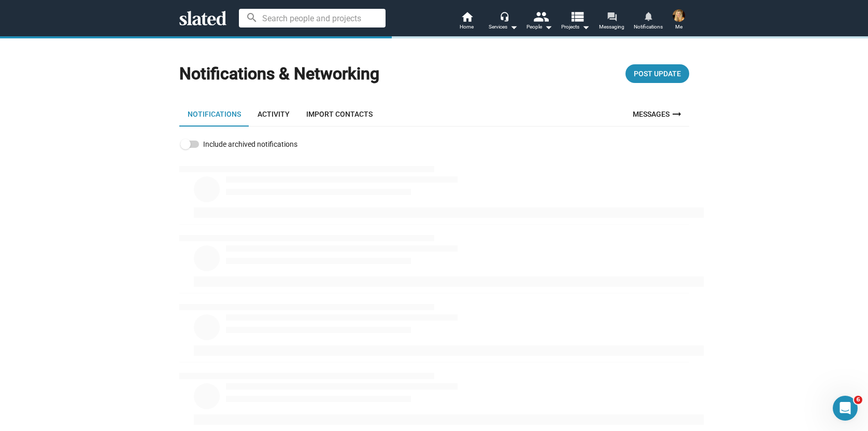 The height and width of the screenshot is (431, 868). What do you see at coordinates (612, 22) in the screenshot?
I see `a: Messaging` at bounding box center [612, 22].